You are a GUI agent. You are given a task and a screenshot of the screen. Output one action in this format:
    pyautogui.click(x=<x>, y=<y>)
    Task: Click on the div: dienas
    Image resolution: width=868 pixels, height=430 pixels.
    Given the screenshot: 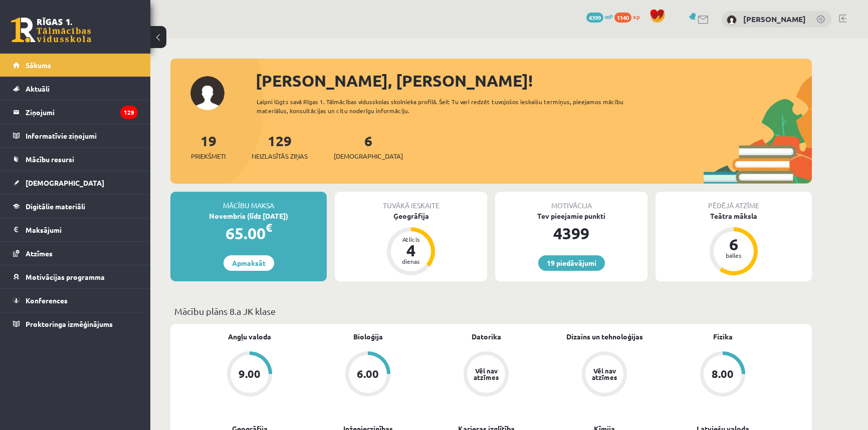 What is the action you would take?
    pyautogui.click(x=411, y=262)
    